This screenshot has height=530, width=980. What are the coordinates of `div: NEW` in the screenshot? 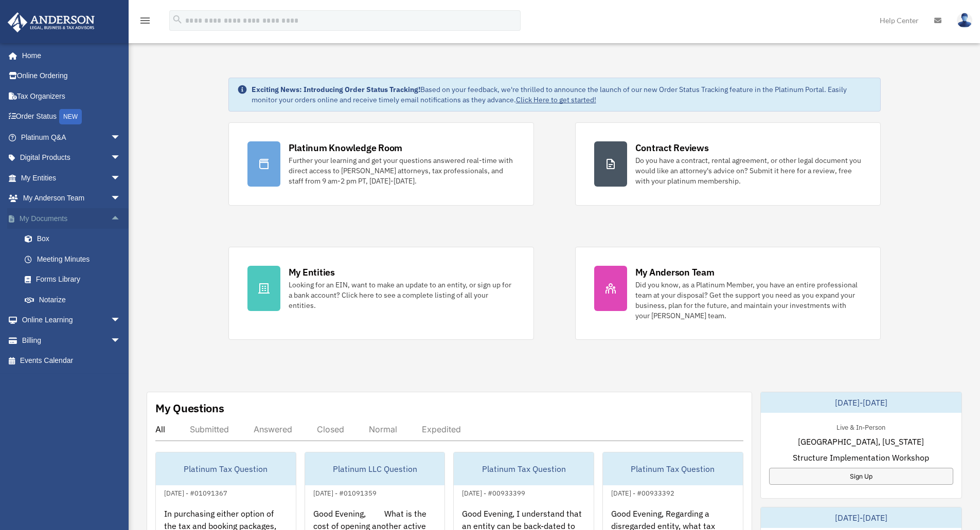 It's located at (70, 117).